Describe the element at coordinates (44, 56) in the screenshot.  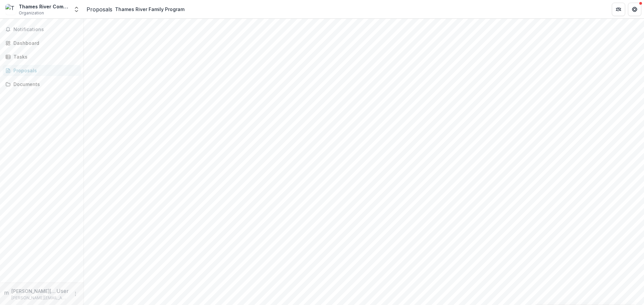
I see `div: Tasks` at that location.